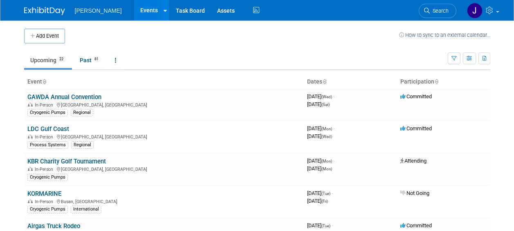  Describe the element at coordinates (64, 97) in the screenshot. I see `a: GAWDA Annual Convention` at that location.